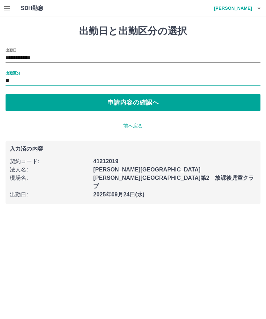  What do you see at coordinates (133, 149) in the screenshot?
I see `p: 入力済の内容` at bounding box center [133, 149].